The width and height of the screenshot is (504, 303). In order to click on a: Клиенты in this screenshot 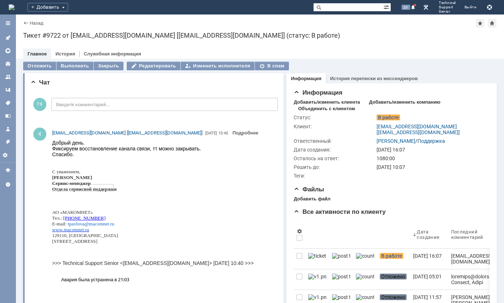, I will do `click(8, 64)`.